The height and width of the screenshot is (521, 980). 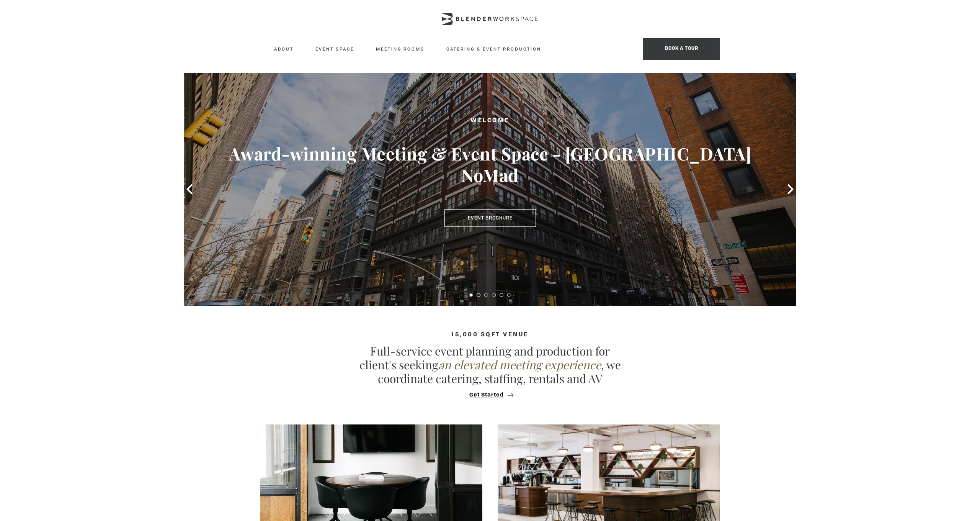 What do you see at coordinates (490, 218) in the screenshot?
I see `a: Event Brochure` at bounding box center [490, 218].